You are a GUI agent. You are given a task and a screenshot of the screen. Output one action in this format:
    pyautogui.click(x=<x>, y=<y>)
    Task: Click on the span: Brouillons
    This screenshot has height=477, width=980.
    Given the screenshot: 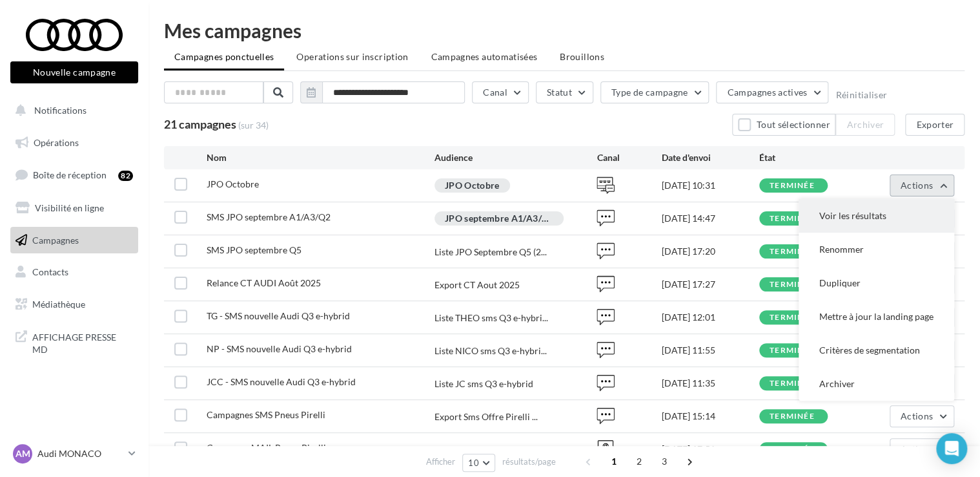 What is the action you would take?
    pyautogui.click(x=581, y=56)
    